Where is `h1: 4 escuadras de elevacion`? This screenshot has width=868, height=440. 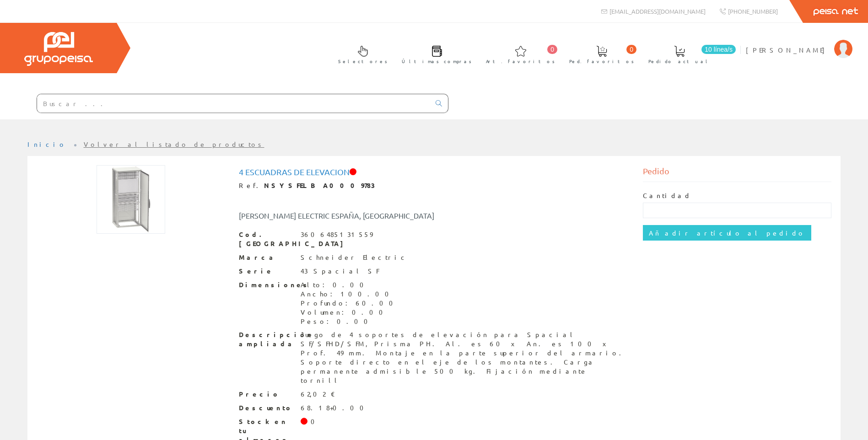
h1: 4 escuadras de elevacion is located at coordinates (434, 172).